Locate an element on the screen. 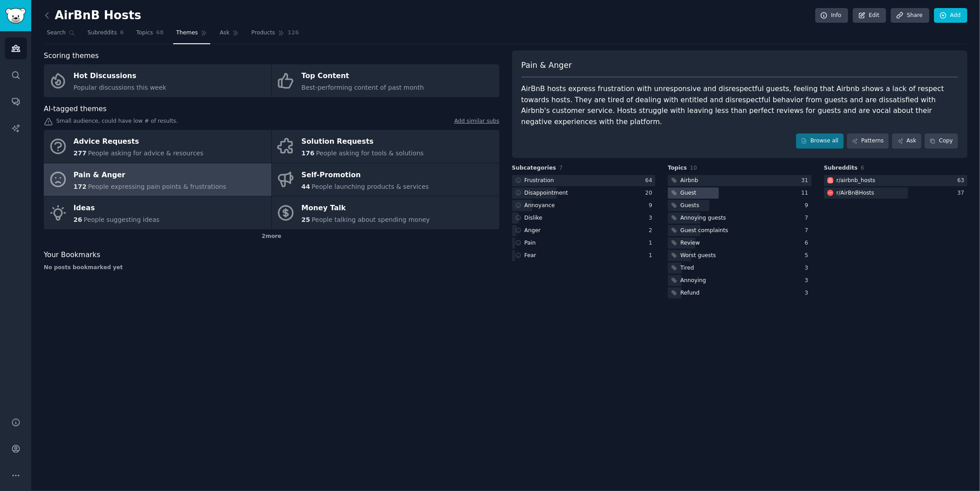 This screenshot has width=980, height=491. div: 9 is located at coordinates (652, 206).